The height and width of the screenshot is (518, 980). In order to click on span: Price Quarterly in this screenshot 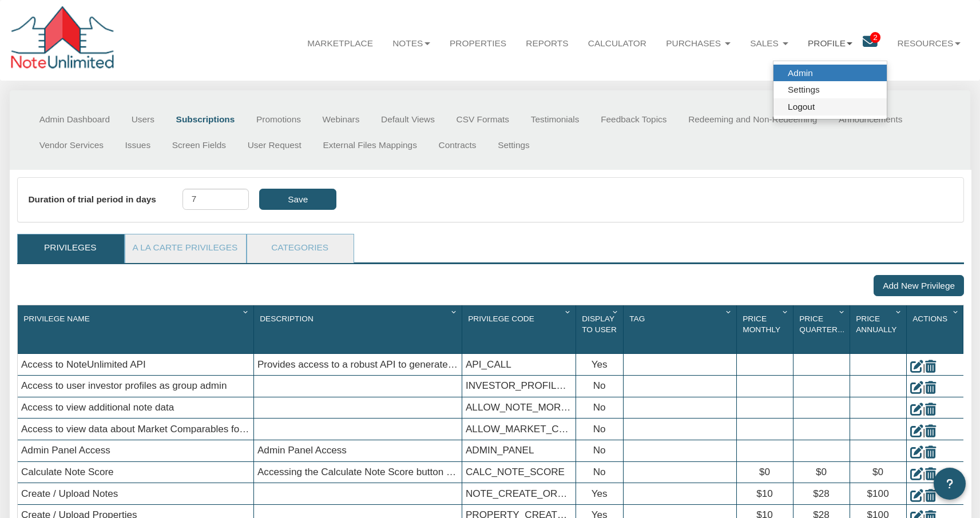, I will do `click(822, 324)`.